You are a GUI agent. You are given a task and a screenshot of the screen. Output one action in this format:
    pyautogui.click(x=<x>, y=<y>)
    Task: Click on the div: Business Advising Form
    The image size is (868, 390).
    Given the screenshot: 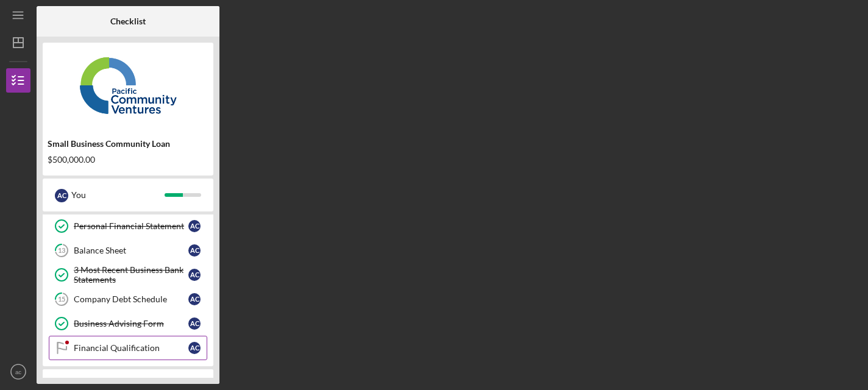 What is the action you would take?
    pyautogui.click(x=131, y=324)
    